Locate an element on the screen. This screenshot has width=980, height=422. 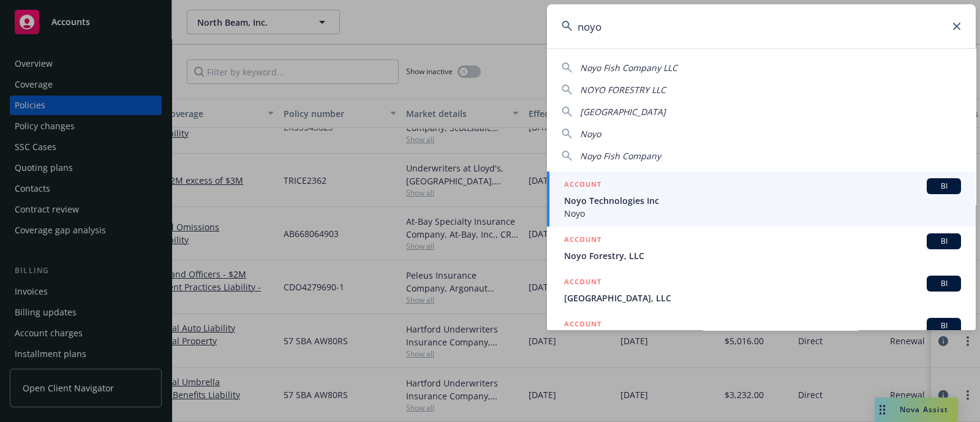
span: Noyo Fish Company LLC is located at coordinates (628, 67).